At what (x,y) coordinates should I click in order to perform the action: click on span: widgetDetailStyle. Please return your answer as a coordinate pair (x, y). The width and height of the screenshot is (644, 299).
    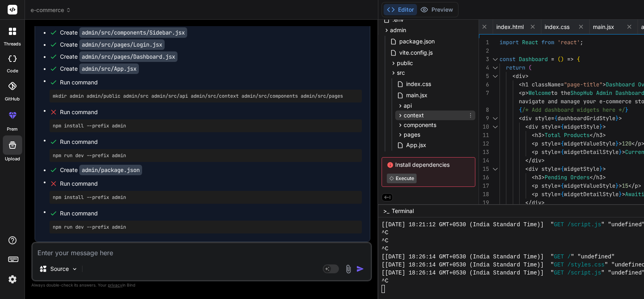
    Looking at the image, I should click on (591, 152).